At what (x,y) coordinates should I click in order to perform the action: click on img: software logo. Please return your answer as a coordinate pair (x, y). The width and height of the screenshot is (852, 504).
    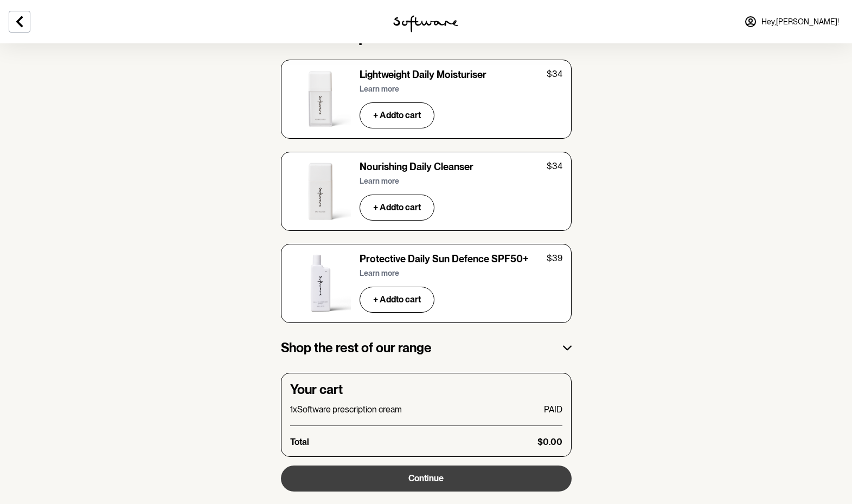
    Looking at the image, I should click on (426, 24).